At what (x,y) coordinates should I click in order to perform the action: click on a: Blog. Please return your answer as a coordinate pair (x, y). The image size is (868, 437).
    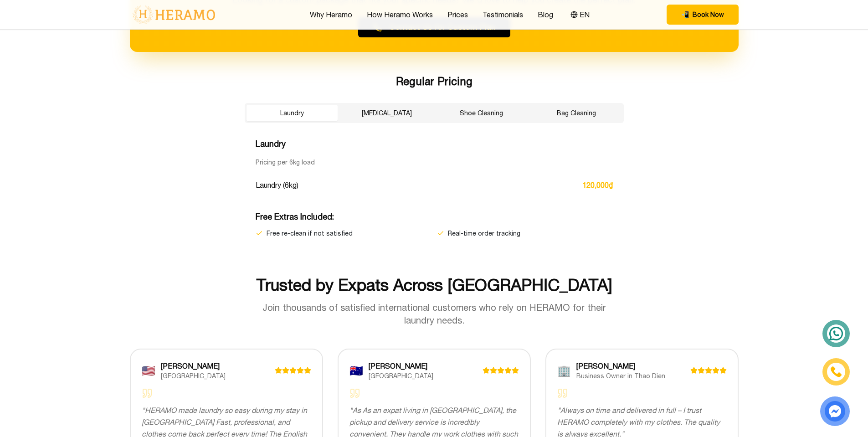
    Looking at the image, I should click on (545, 14).